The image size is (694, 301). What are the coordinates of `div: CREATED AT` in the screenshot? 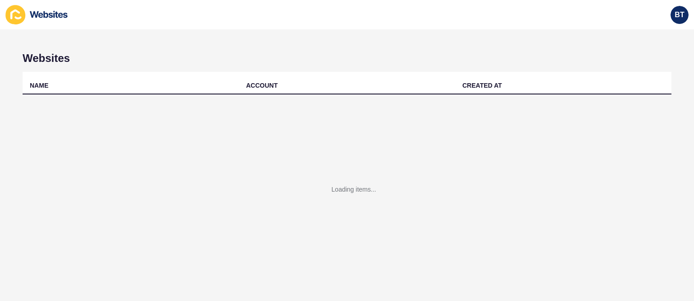 It's located at (483, 85).